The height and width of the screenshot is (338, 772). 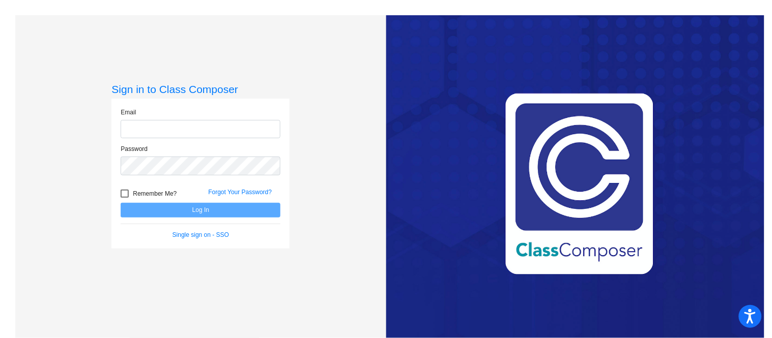 I want to click on a: Forgot Your Password?, so click(x=240, y=192).